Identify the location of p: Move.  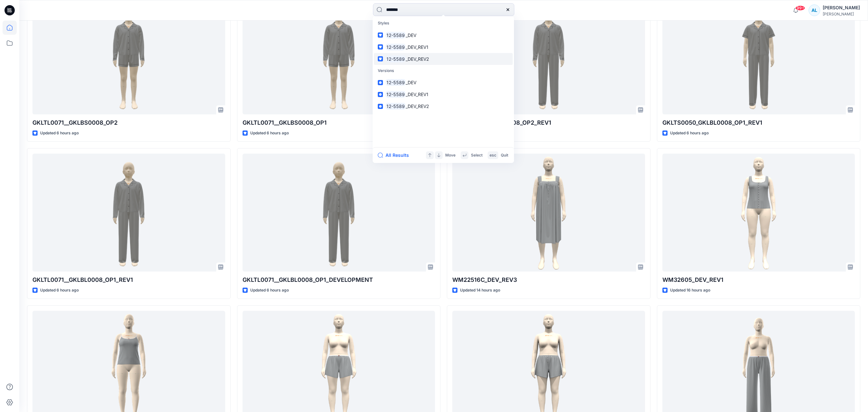
(451, 155).